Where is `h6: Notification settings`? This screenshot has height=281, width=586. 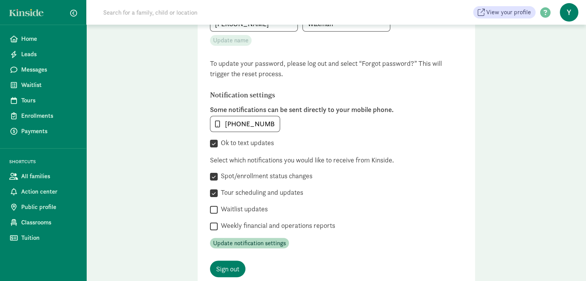 h6: Notification settings is located at coordinates (316, 95).